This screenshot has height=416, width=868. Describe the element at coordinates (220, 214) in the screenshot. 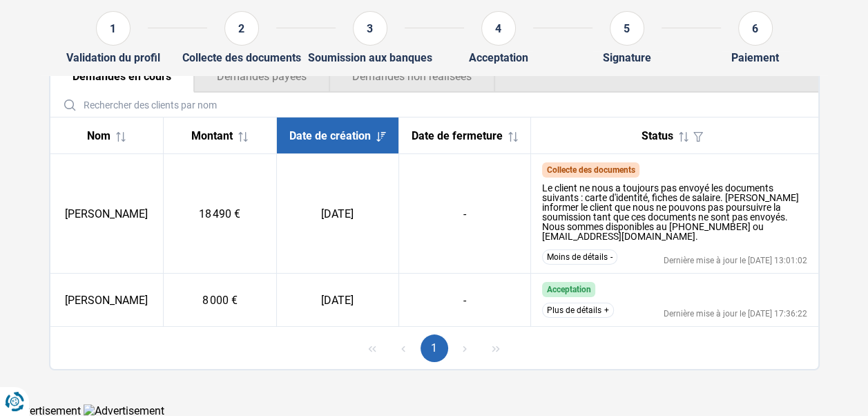

I see `td: 18 490 €` at that location.